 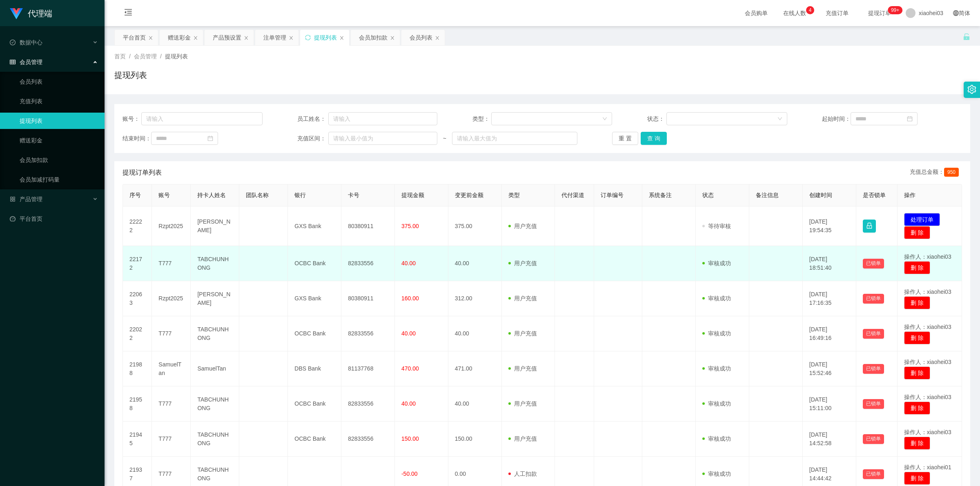 I want to click on span: 员工姓名：, so click(x=313, y=119).